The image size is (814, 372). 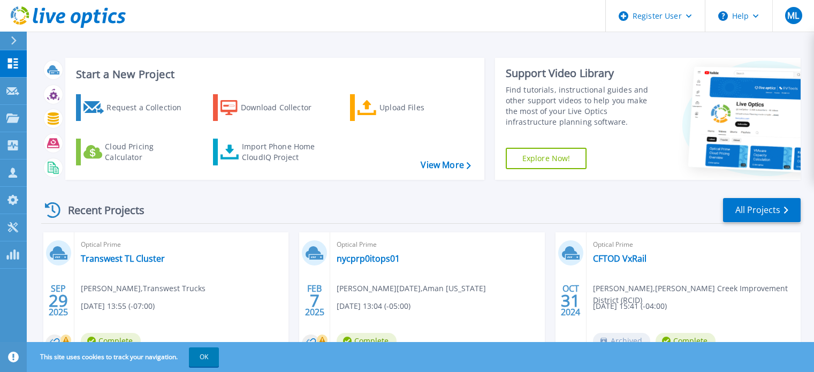 What do you see at coordinates (793, 16) in the screenshot?
I see `span: ML` at bounding box center [793, 16].